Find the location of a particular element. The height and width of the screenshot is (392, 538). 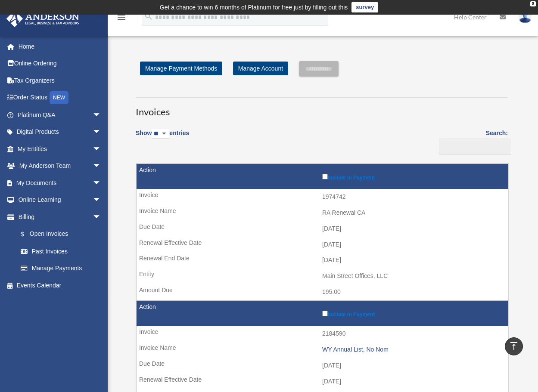

a: Platinum Q&Aarrow_drop_down is located at coordinates (60, 115).